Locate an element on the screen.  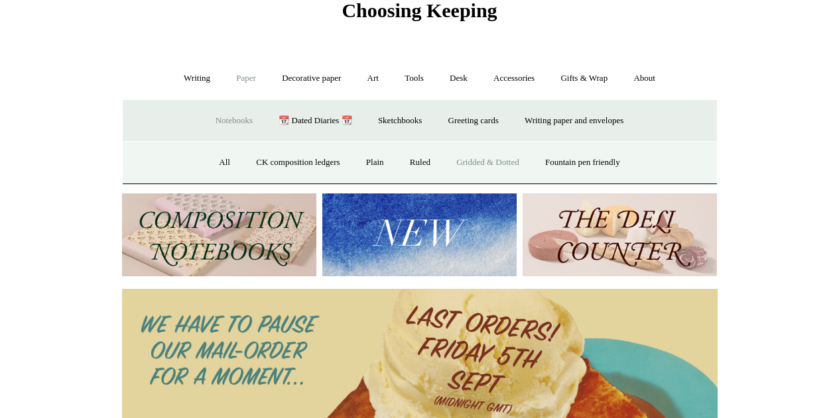
a: Choosing Keeping is located at coordinates (419, 15).